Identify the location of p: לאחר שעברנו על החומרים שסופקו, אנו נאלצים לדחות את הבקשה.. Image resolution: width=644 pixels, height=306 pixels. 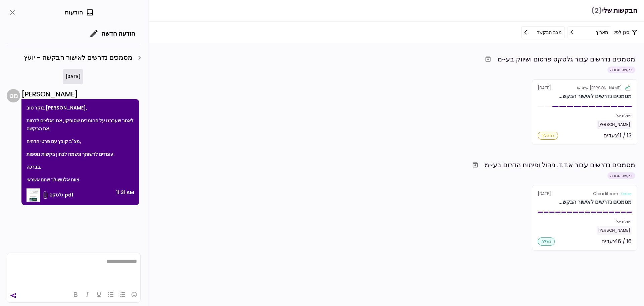
(80, 124).